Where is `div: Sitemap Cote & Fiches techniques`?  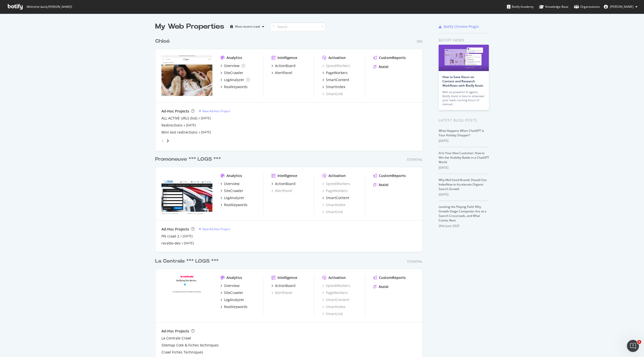
div: Sitemap Cote & Fiches techniques is located at coordinates (190, 345).